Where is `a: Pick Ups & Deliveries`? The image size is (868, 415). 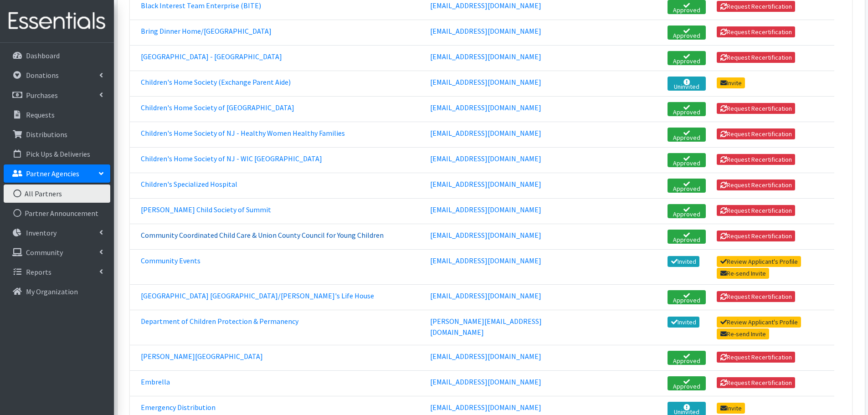 a: Pick Ups & Deliveries is located at coordinates (57, 154).